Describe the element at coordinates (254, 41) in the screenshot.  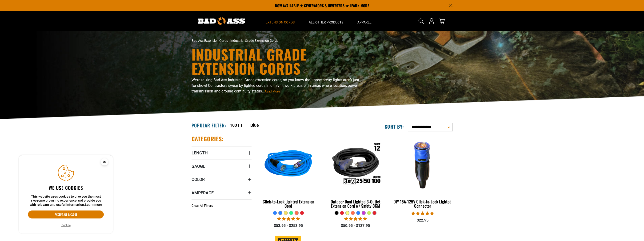
I see `span: Industrial Grade Extension Cords` at that location.